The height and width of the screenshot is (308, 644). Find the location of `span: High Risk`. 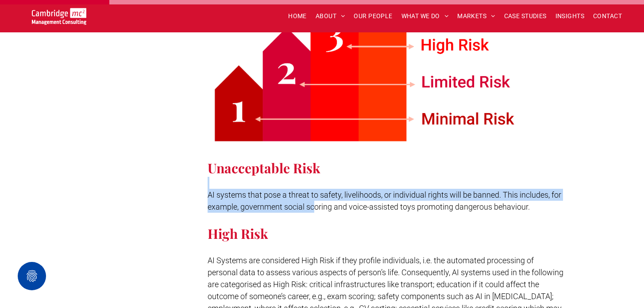

span: High Risk is located at coordinates (238, 234).